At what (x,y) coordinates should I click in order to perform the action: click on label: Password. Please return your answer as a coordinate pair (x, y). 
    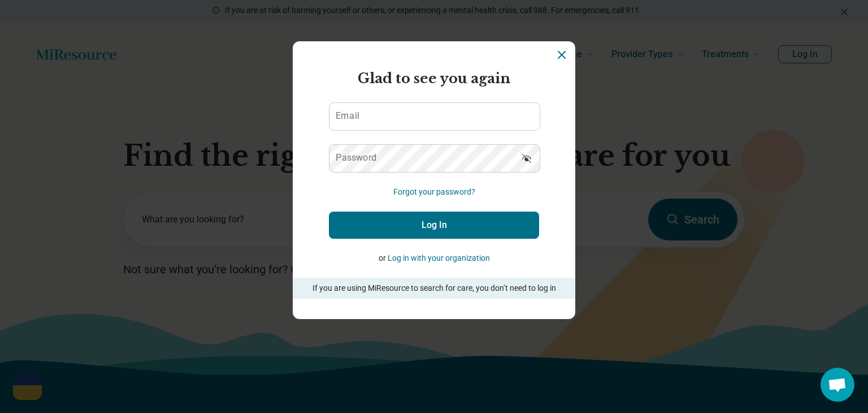
    Looking at the image, I should click on (356, 158).